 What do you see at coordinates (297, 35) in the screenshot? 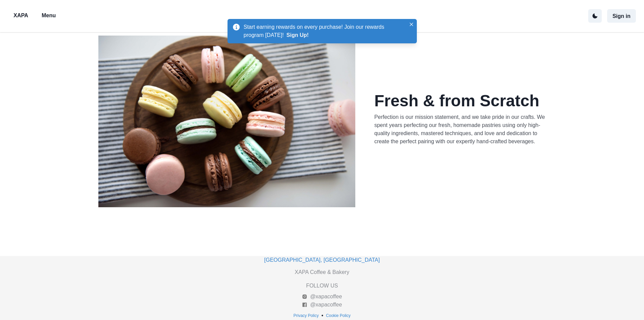
I see `button: Sign Up!` at bounding box center [297, 35].